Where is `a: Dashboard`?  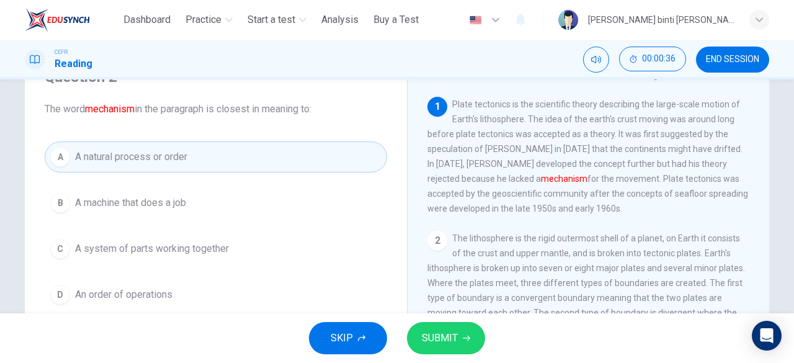
a: Dashboard is located at coordinates (147, 20).